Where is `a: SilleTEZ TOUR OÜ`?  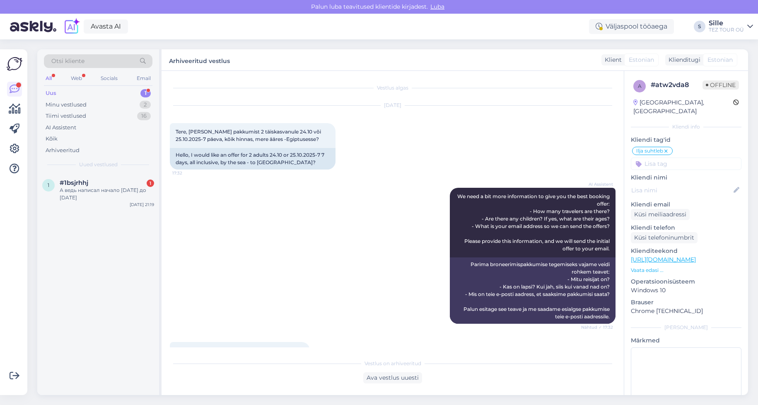
a: SilleTEZ TOUR OÜ is located at coordinates (730, 27).